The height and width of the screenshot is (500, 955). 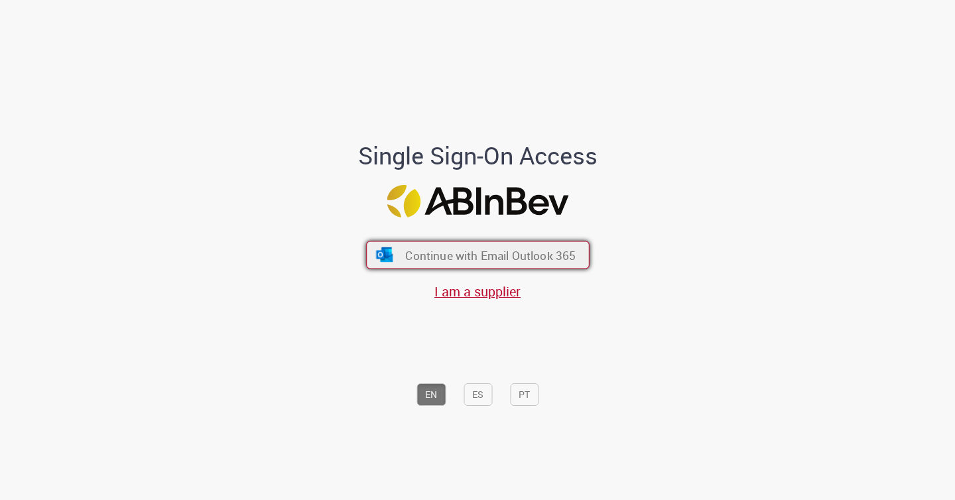 I want to click on h1: Single Sign-On Access, so click(x=477, y=156).